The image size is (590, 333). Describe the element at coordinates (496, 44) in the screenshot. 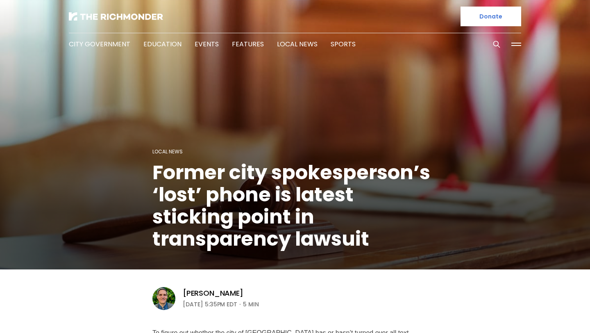

I see `button: Search this site` at that location.